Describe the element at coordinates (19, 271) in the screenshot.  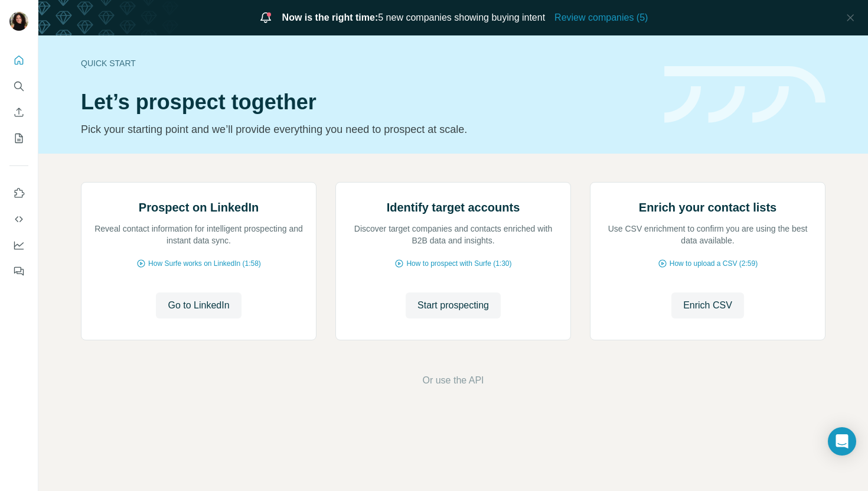
I see `button: Feedback` at that location.